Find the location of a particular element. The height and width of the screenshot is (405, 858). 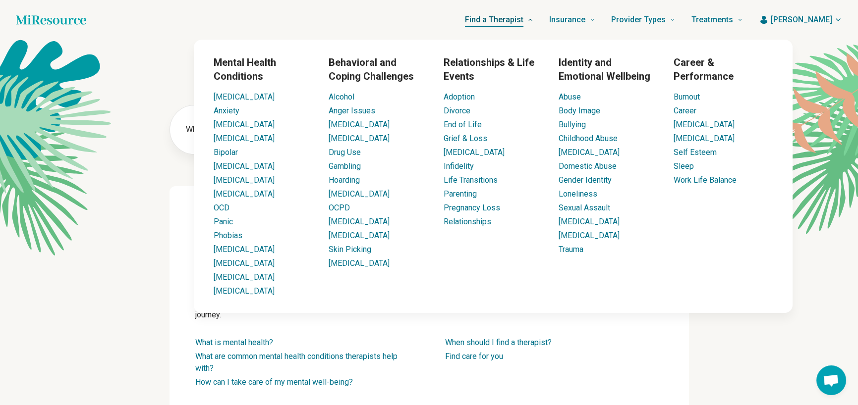

a: Anger Issues is located at coordinates (352, 110).